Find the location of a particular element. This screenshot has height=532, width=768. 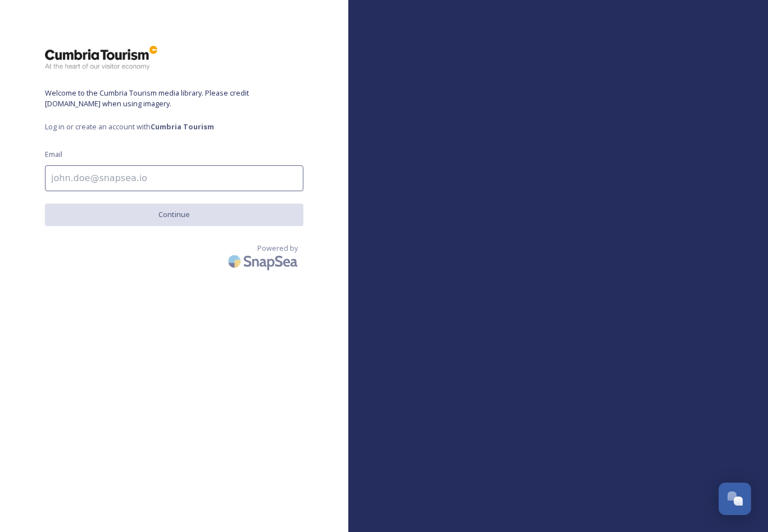

strong: Cumbria Tourism is located at coordinates (182, 126).